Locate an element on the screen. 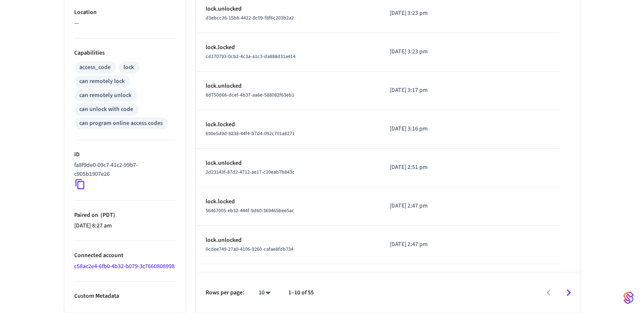 This screenshot has height=313, width=644. span: 0cdee749-27a0-4106-9260-cafae8fdb734 is located at coordinates (249, 249).